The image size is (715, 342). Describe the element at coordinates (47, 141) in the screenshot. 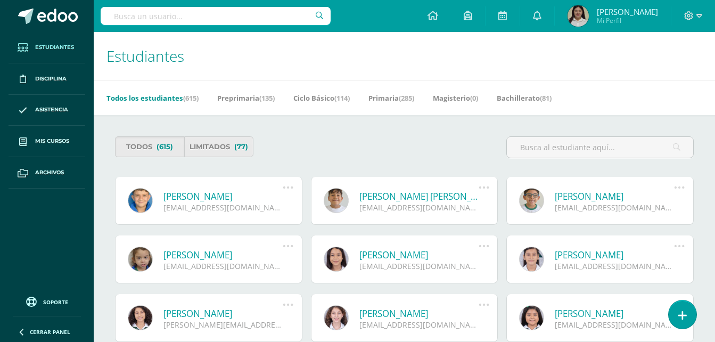

I see `a: Mis cursos` at that location.